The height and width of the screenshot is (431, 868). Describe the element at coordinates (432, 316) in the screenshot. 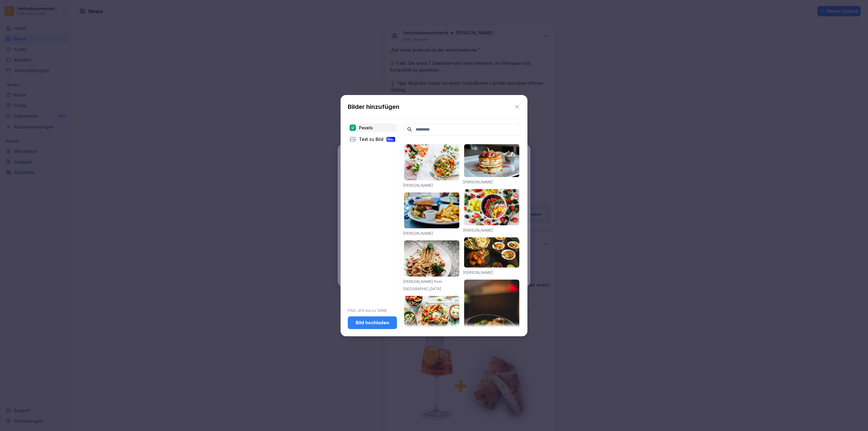

I see `img: pexels-photo-1640772.jpeg` at that location.